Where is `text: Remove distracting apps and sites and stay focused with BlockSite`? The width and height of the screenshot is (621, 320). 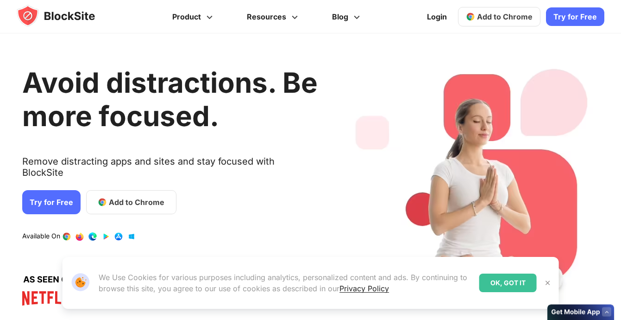
text: Remove distracting apps and sites and stay focused with BlockSite is located at coordinates (170, 170).